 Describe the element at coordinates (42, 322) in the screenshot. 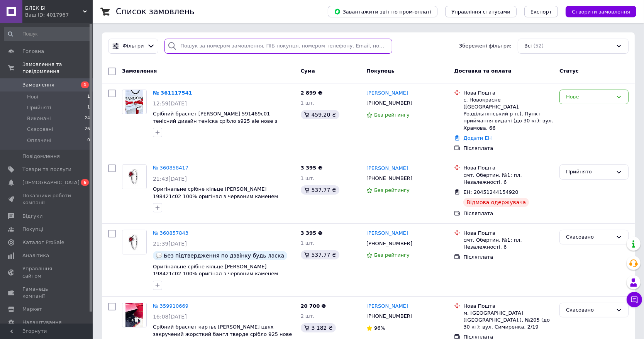

I see `span: Налаштування` at that location.